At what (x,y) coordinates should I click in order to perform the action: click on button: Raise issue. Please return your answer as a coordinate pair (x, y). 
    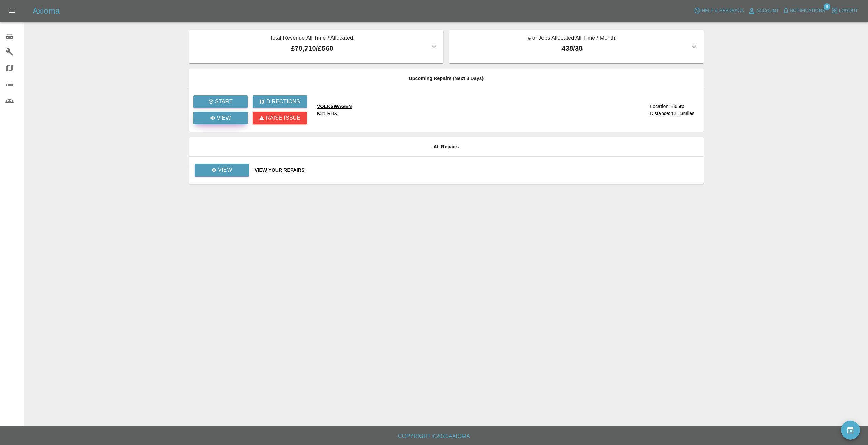
    Looking at the image, I should click on (280, 118).